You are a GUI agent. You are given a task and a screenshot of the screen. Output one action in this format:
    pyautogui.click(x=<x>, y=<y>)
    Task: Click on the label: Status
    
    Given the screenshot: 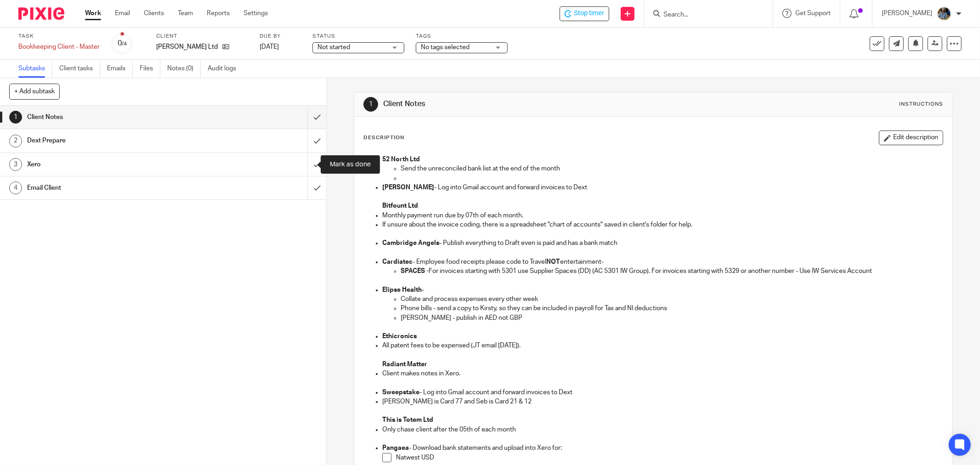 What is the action you would take?
    pyautogui.click(x=358, y=36)
    